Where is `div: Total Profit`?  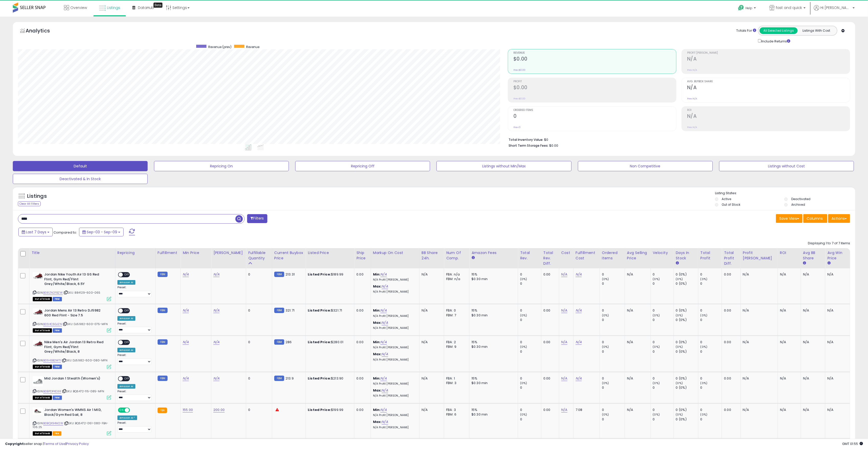
div: Total Profit is located at coordinates (710, 256).